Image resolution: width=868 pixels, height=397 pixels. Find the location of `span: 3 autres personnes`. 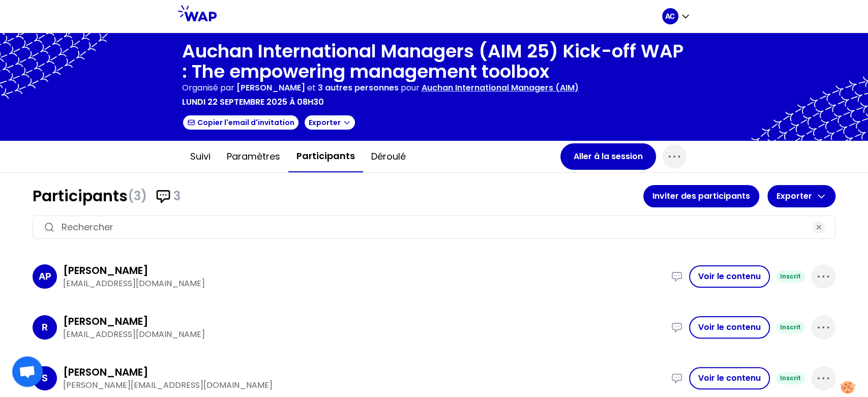

span: 3 autres personnes is located at coordinates (358, 87).